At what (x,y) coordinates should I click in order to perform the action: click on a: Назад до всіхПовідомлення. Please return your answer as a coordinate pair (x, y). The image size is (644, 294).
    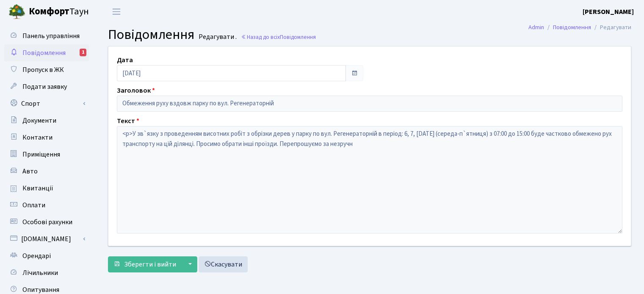
    Looking at the image, I should click on (278, 37).